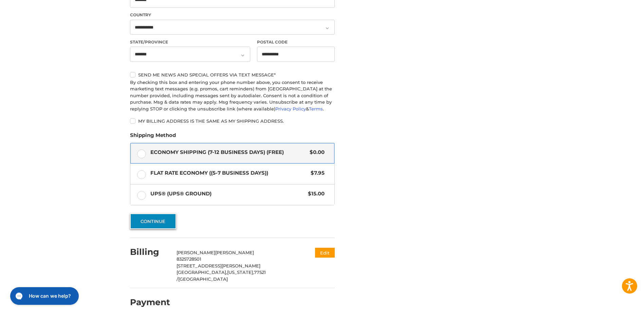 The width and height of the screenshot is (644, 314). I want to click on a: Privacy Policy, so click(291, 109).